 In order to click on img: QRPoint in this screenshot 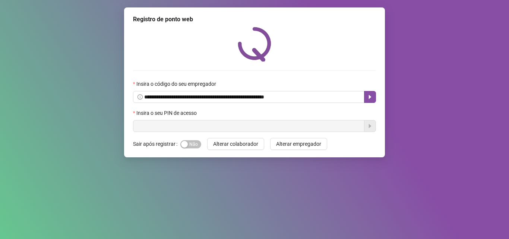, I will do `click(255, 44)`.